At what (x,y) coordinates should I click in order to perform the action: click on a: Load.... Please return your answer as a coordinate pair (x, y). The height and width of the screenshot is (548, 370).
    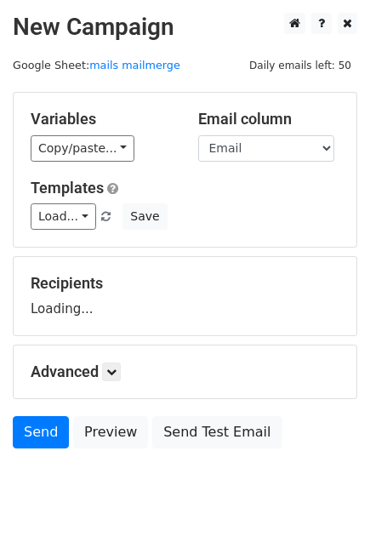
    Looking at the image, I should click on (63, 216).